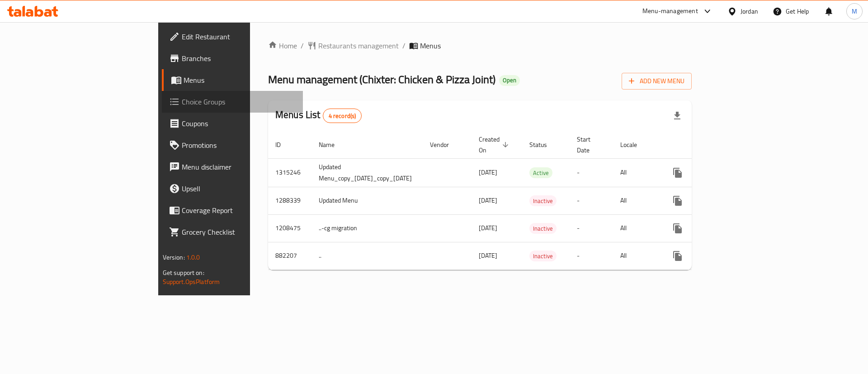  I want to click on span: Version:, so click(174, 257).